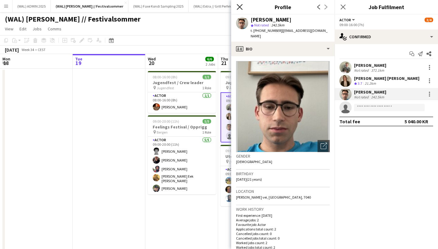 This screenshot has height=249, width=438. I want to click on span: View, so click(9, 29).